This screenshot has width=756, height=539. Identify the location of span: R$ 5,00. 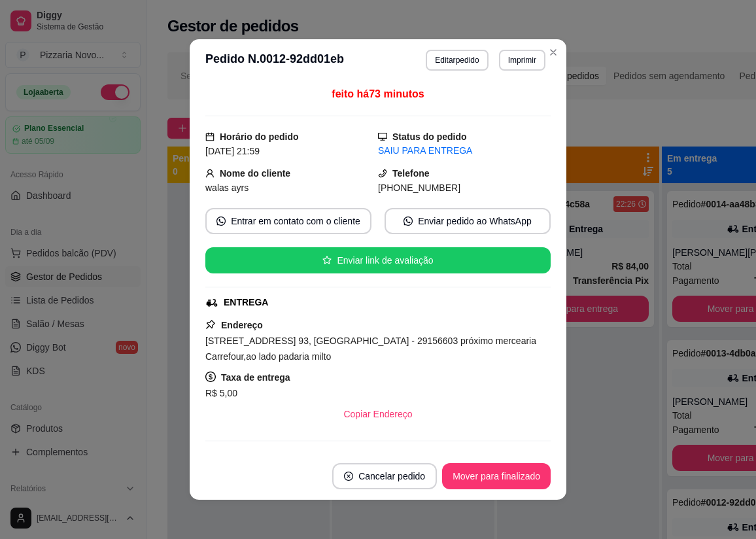
(221, 393).